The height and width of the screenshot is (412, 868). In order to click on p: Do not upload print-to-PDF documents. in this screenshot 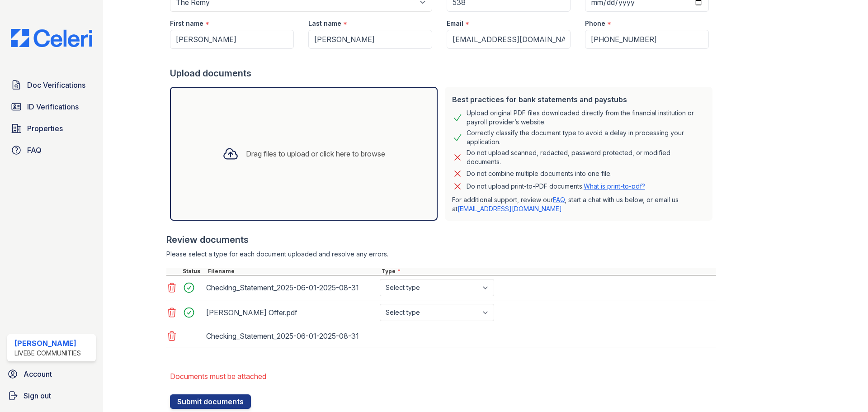, I will do `click(555, 186)`.